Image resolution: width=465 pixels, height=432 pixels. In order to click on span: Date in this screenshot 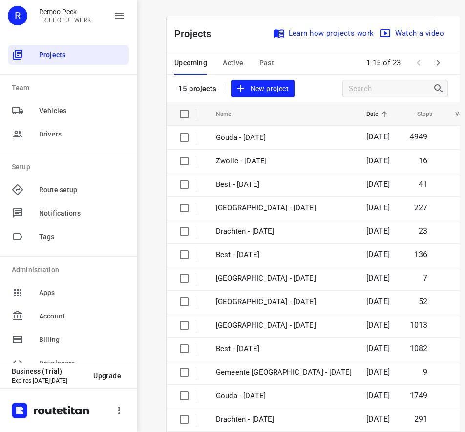, I will do `click(379, 114)`.